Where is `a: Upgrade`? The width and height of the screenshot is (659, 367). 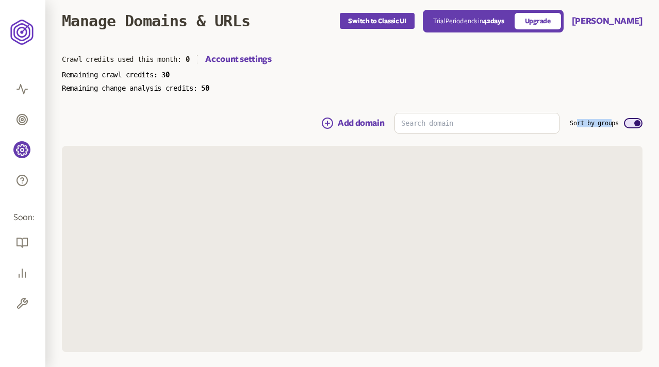 a: Upgrade is located at coordinates (538, 21).